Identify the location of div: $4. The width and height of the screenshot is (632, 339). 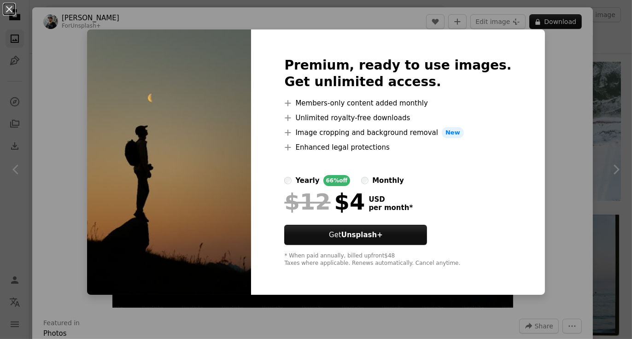
(324, 202).